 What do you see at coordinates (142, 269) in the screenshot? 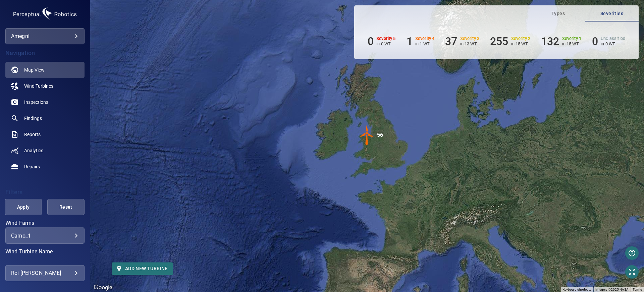
I see `span: Add new turbine` at bounding box center [142, 269].